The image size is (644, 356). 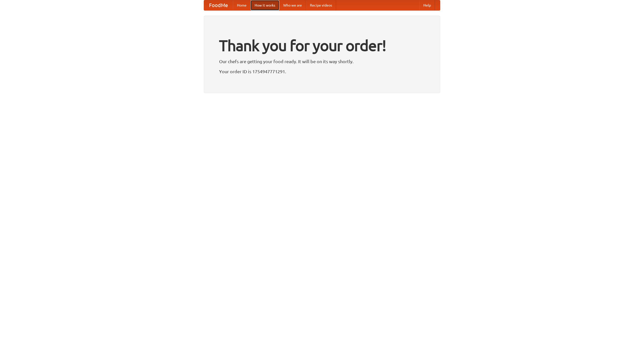 What do you see at coordinates (218, 5) in the screenshot?
I see `a: FoodMe` at bounding box center [218, 5].